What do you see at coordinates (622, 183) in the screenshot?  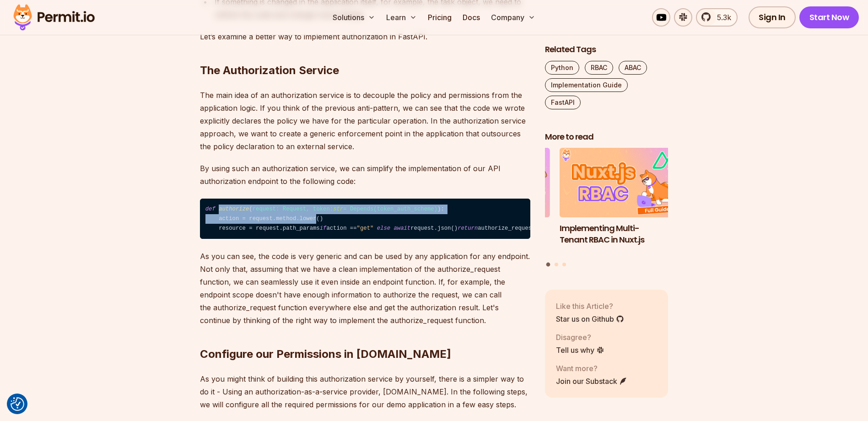 I see `img: Implementing Multi-Tenant RBAC in Nuxt.js` at bounding box center [622, 183].